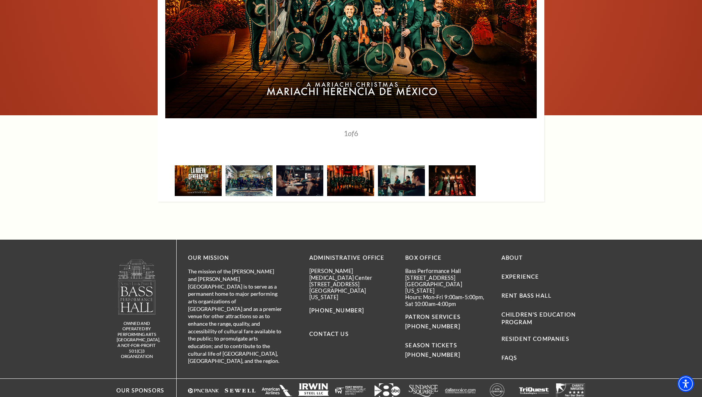 This screenshot has width=702, height=397. I want to click on a: About, so click(512, 257).